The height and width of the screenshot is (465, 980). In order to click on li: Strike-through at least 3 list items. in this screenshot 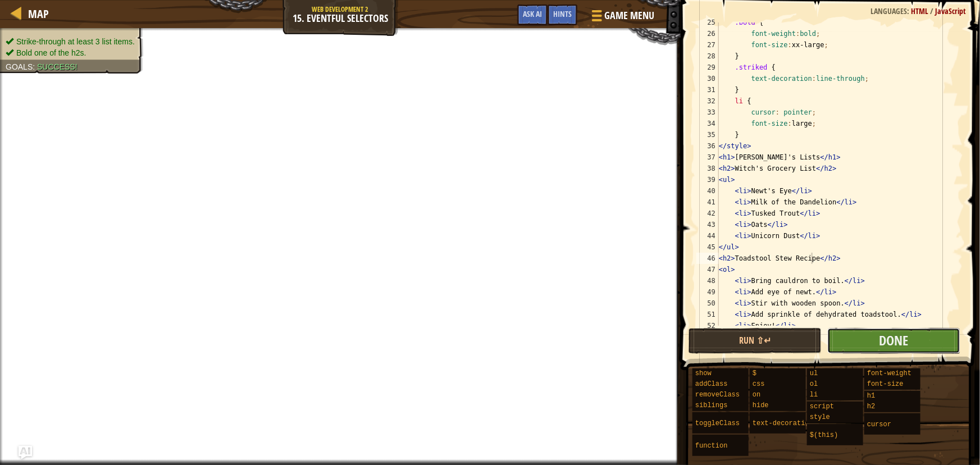, I will do `click(70, 41)`.